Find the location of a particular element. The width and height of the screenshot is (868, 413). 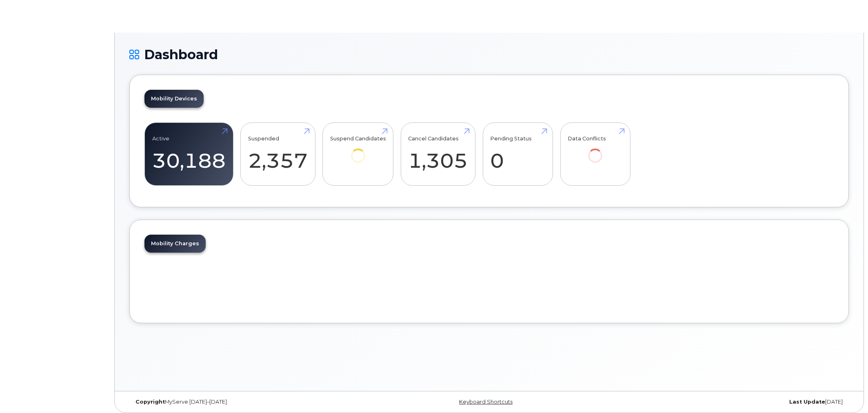

a: Mobility Devices is located at coordinates (174, 99).